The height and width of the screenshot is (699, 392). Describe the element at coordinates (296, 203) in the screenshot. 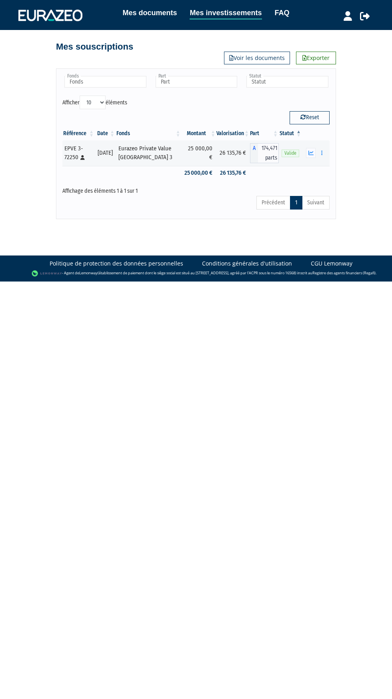

I see `a: 1` at that location.